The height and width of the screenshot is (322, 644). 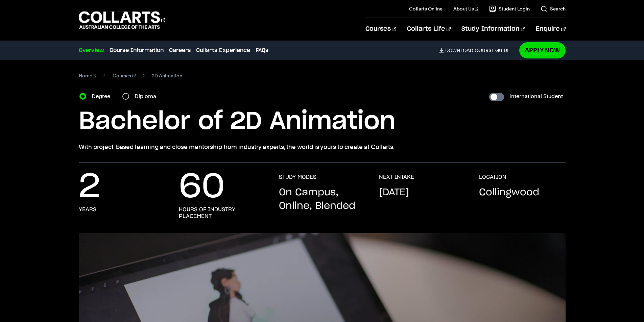 I want to click on label: Degree, so click(x=103, y=96).